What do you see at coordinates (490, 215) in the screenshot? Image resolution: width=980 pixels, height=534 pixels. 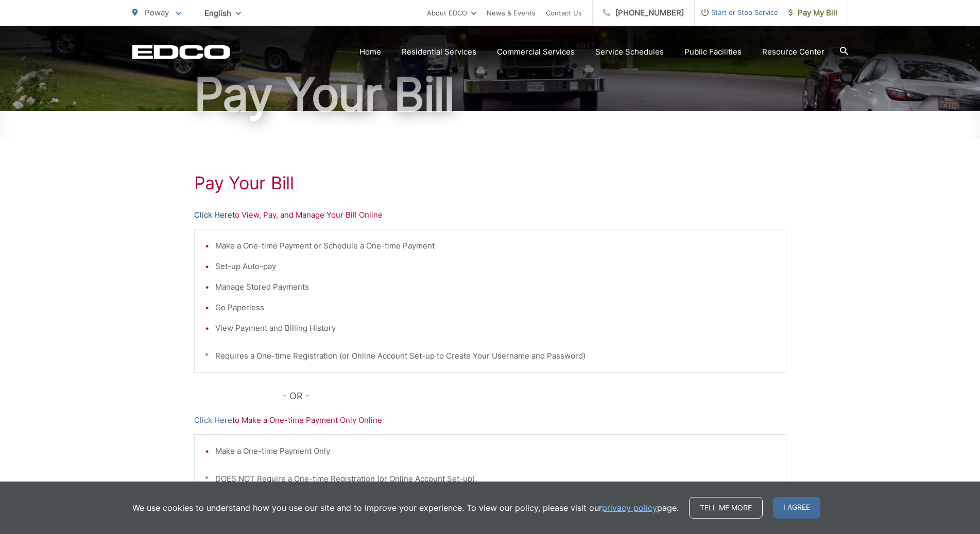 I see `p: to View, Pay, and Manage Your Bill Online` at bounding box center [490, 215].